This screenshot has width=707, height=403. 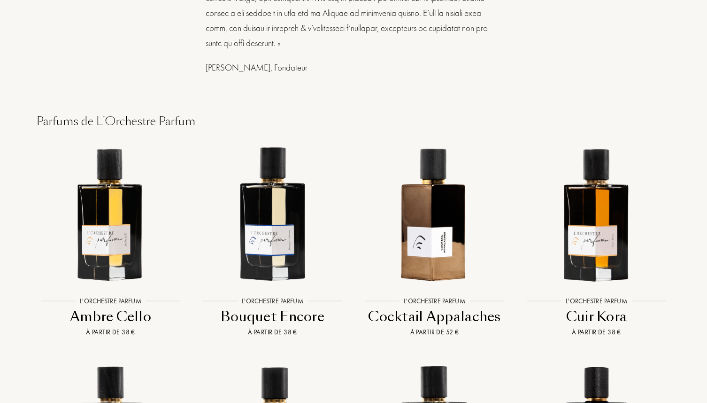 I want to click on a: Ambre Cello L Orchestre ParfumL'Orchestre ParfumAmbre CelloÀ partir de 38 €, so click(x=110, y=239).